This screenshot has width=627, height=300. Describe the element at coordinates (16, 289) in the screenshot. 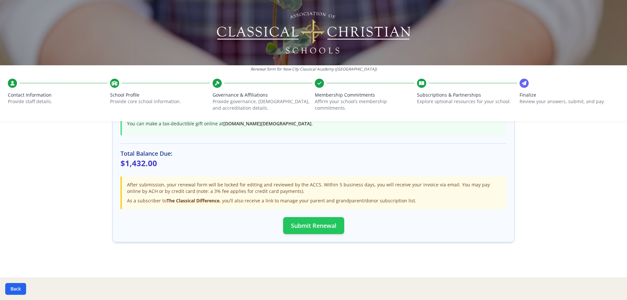

I see `button: Back` at that location.